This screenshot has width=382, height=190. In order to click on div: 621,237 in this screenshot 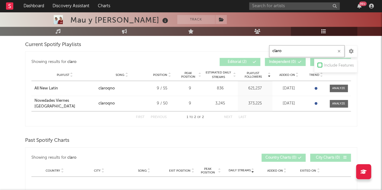, I will do `click(255, 89)`.